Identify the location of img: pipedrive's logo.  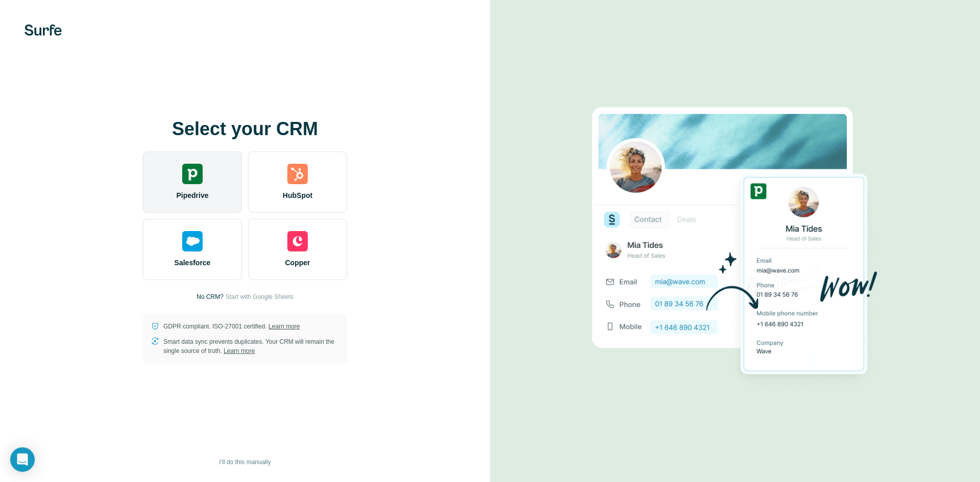
(192, 174).